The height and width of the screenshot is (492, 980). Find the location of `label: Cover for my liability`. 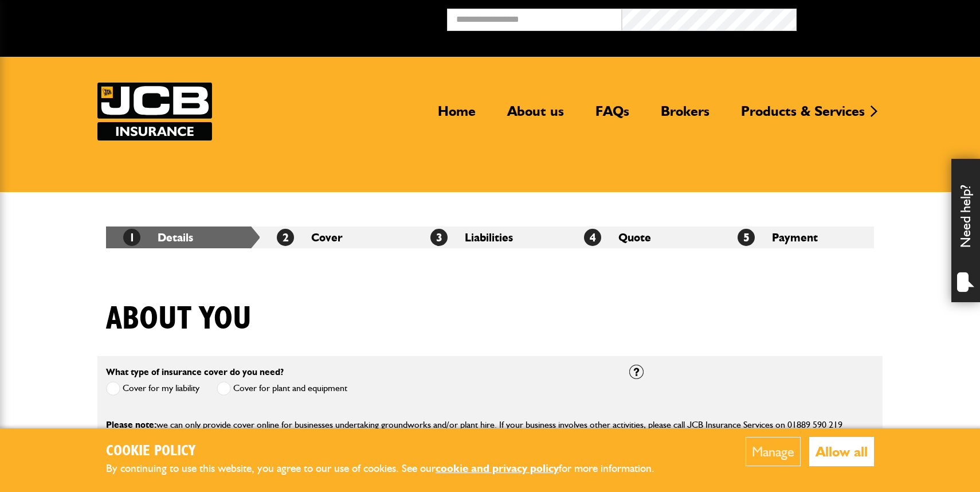

label: Cover for my liability is located at coordinates (152, 389).